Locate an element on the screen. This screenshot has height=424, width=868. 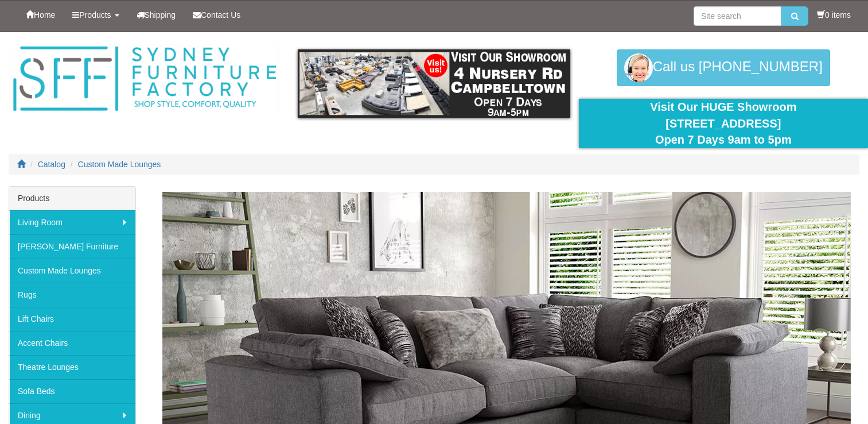
span: Custom Made Lounges is located at coordinates (119, 164).